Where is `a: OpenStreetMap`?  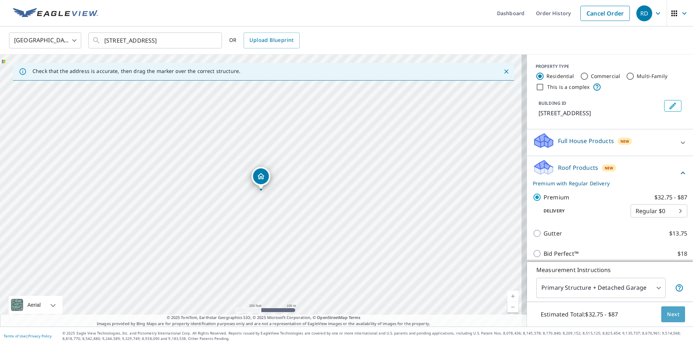
a: OpenStreetMap is located at coordinates (332, 317).